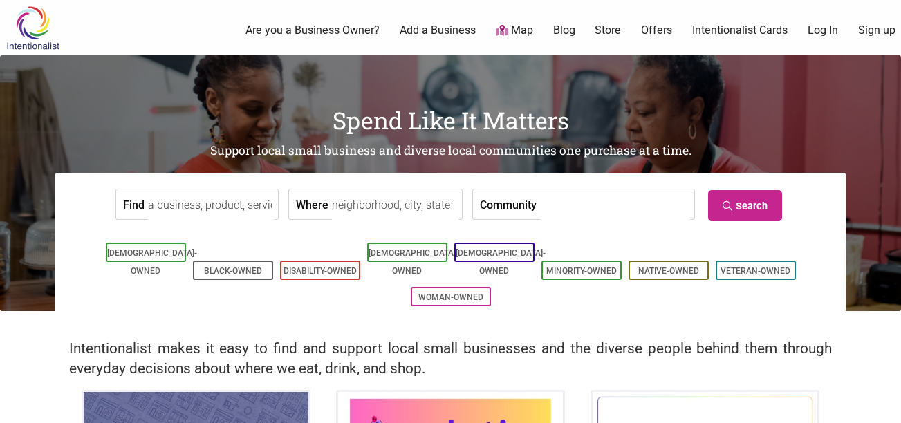 This screenshot has width=901, height=423. What do you see at coordinates (133, 204) in the screenshot?
I see `label: Find` at bounding box center [133, 204].